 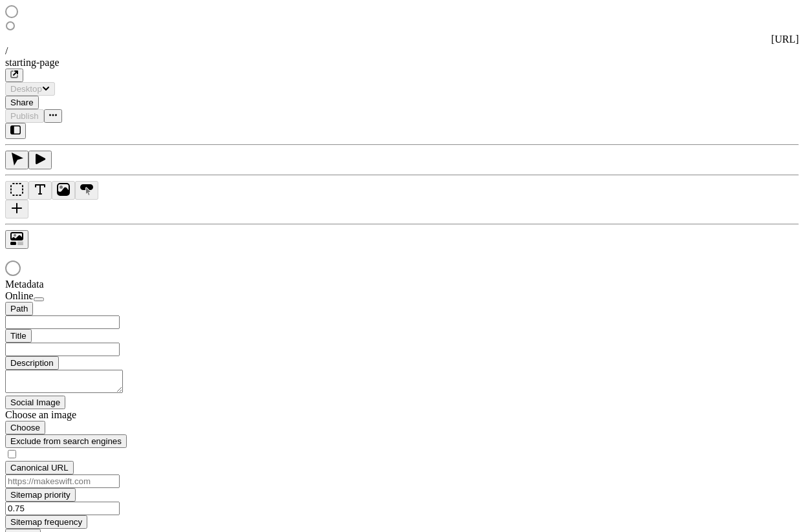 What do you see at coordinates (20, 296) in the screenshot?
I see `span: Online` at bounding box center [20, 296].